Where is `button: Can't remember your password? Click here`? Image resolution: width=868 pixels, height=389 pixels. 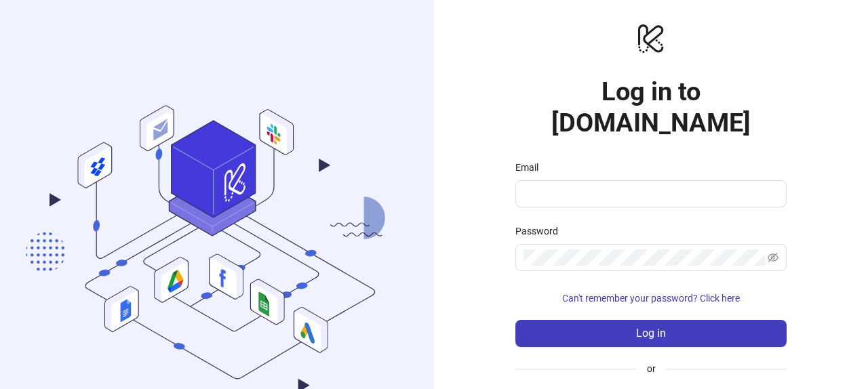 button: Can't remember your password? Click here is located at coordinates (651, 298).